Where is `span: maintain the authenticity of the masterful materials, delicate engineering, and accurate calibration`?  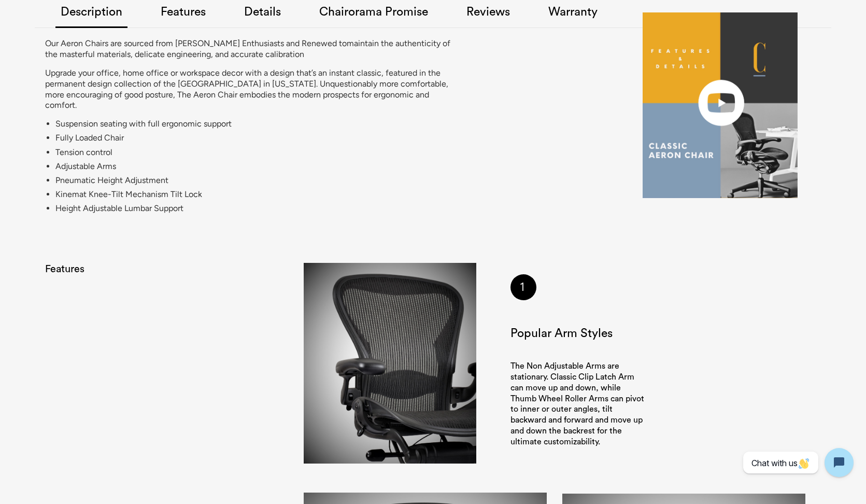 span: maintain the authenticity of the masterful materials, delicate engineering, and accurate calibration is located at coordinates (248, 49).